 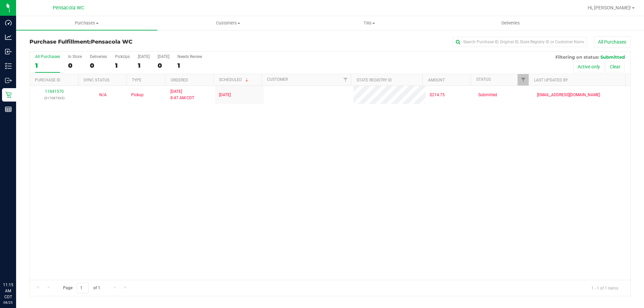 I want to click on span: Not Applicable, so click(x=103, y=95).